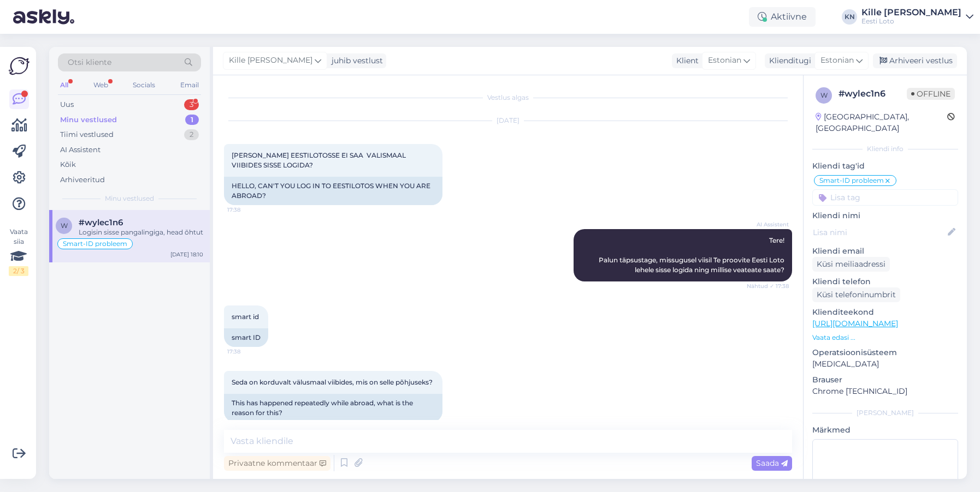  I want to click on span: Offline, so click(930, 94).